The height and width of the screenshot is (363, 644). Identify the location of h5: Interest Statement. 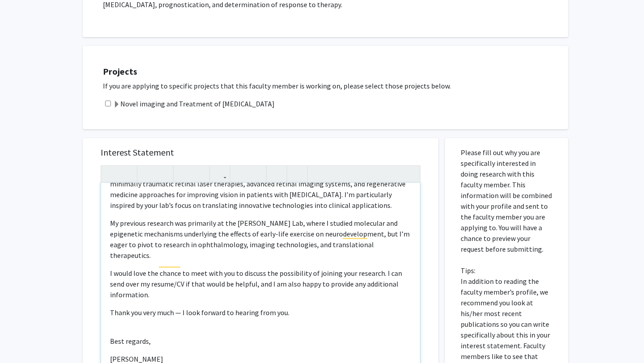
(260, 153).